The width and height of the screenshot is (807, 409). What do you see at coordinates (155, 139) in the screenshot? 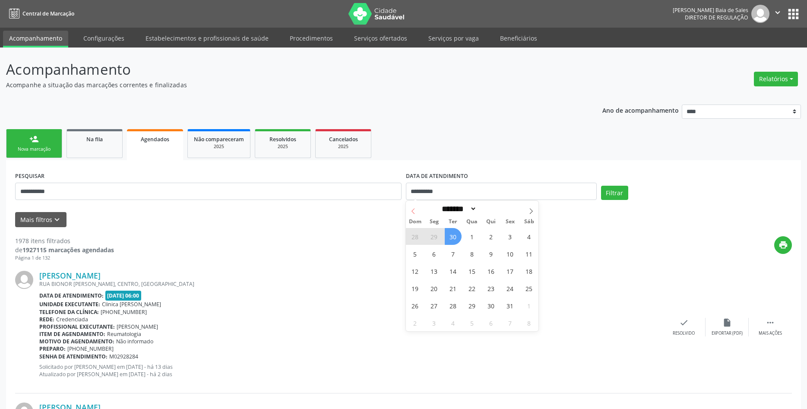
I see `span: Agendados` at bounding box center [155, 139].